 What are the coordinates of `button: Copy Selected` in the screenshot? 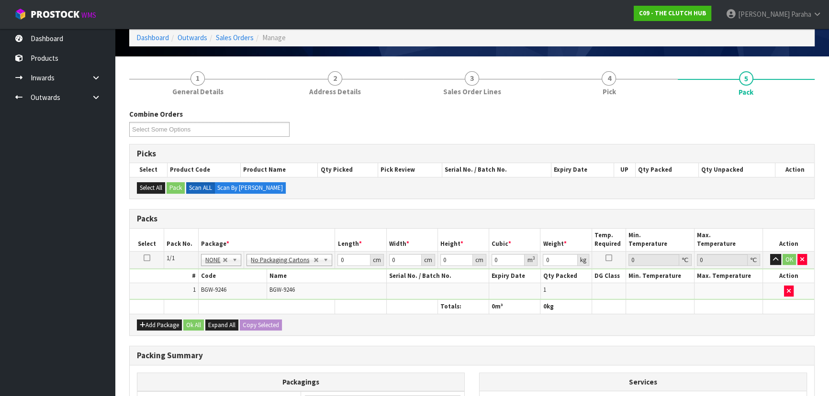 It's located at (261, 325).